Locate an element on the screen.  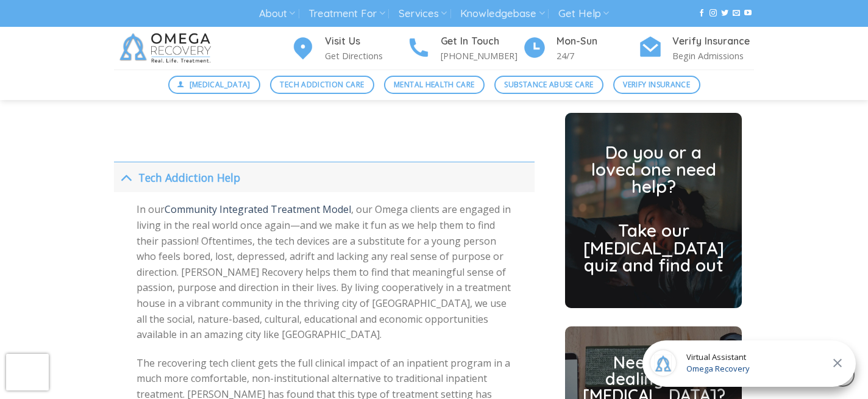
p: In our , our Omega clients are engaged in living in the real world once again—and we make it fun ... is located at coordinates (324, 272).